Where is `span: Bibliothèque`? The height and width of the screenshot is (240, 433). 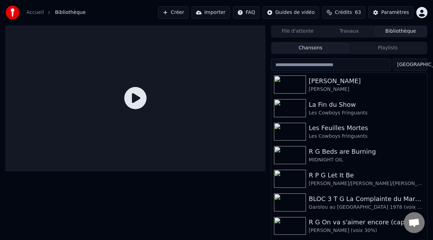
span: Bibliothèque is located at coordinates (70, 13).